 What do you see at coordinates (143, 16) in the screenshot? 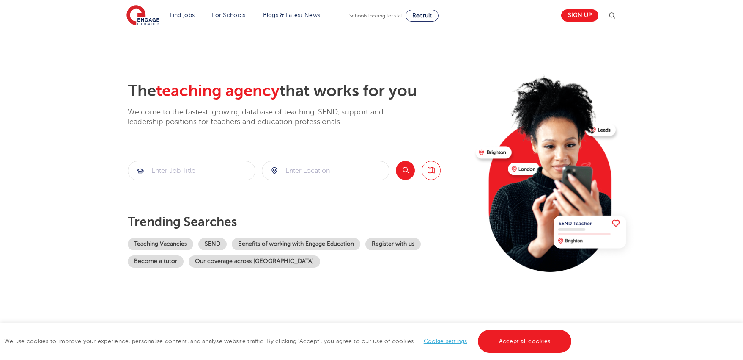
I see `img: Engage Education` at bounding box center [143, 16].